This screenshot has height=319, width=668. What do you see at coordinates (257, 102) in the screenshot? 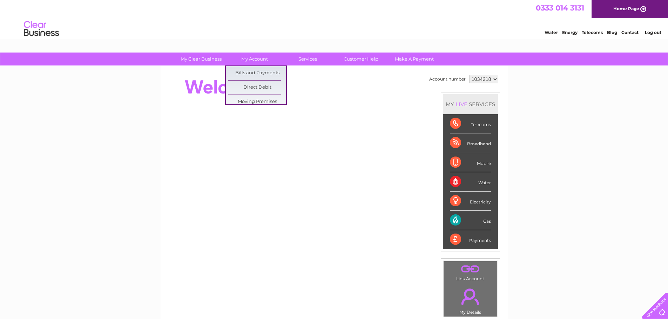
I see `a: Moving Premises` at bounding box center [257, 102].